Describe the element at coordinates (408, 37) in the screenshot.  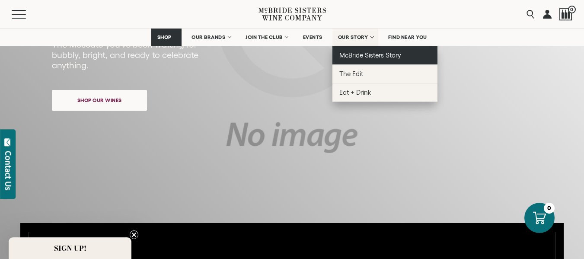
I see `a: FIND NEAR YOU` at that location.